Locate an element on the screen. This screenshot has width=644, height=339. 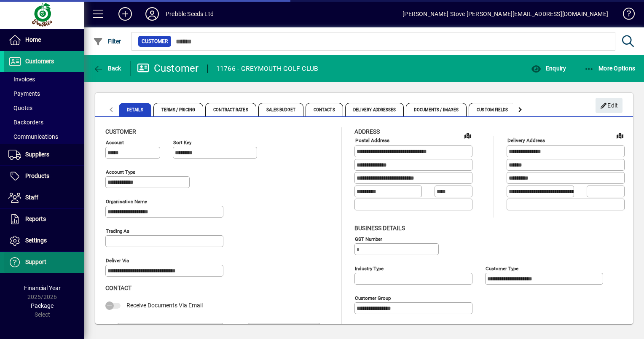
app-page-header-button: Back is located at coordinates (107, 68).